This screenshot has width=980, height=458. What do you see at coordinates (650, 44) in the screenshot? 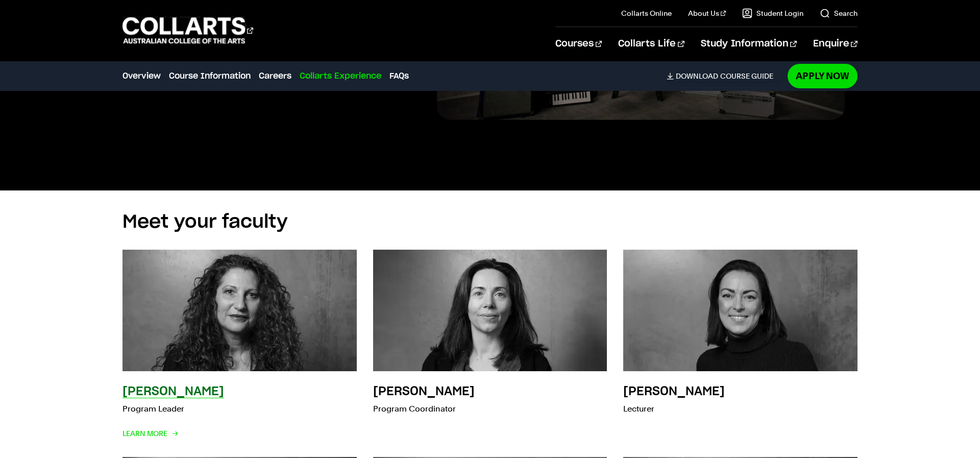
I see `a: Collarts Life` at bounding box center [650, 44].